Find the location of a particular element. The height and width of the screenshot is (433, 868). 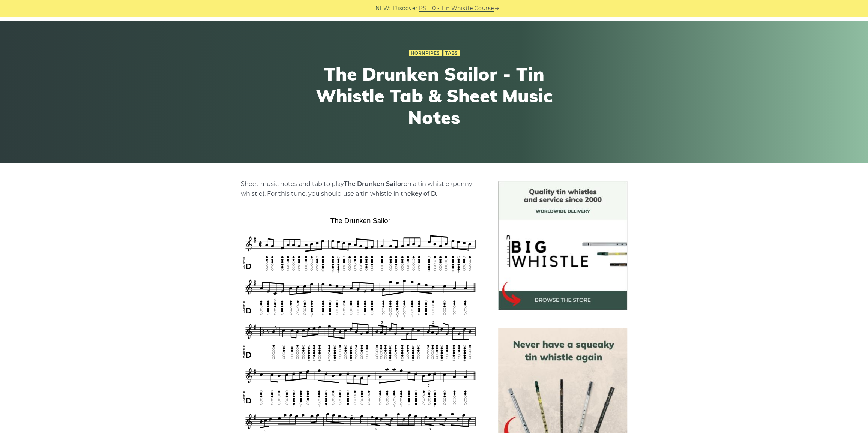

span: NEW: is located at coordinates (383, 8).